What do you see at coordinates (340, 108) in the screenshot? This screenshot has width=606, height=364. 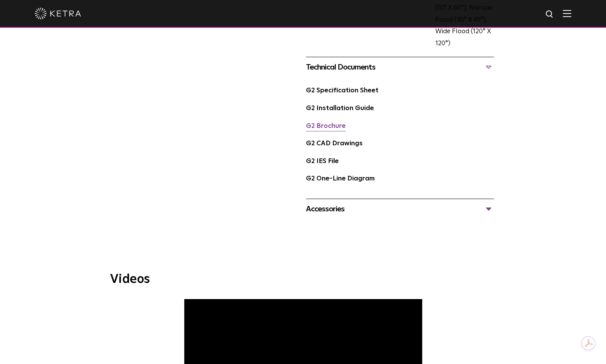 I see `a: G2 Installation Guide` at bounding box center [340, 108].